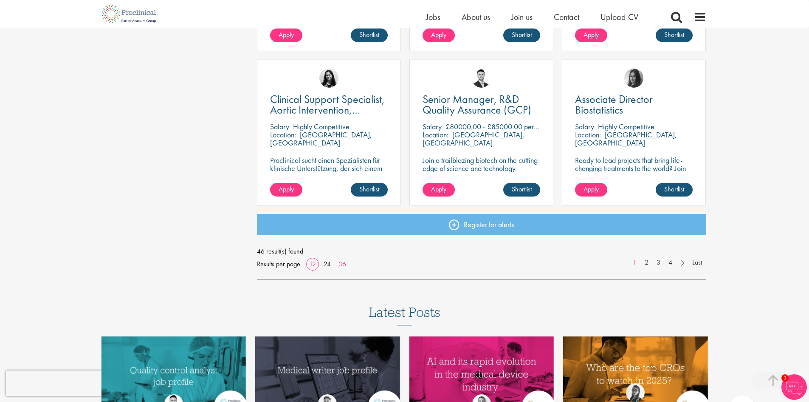 This screenshot has height=402, width=809. Describe the element at coordinates (634, 176) in the screenshot. I see `p: Ready to lead projects that bring life-changing treatments to the world? Join our client at the f...` at that location.